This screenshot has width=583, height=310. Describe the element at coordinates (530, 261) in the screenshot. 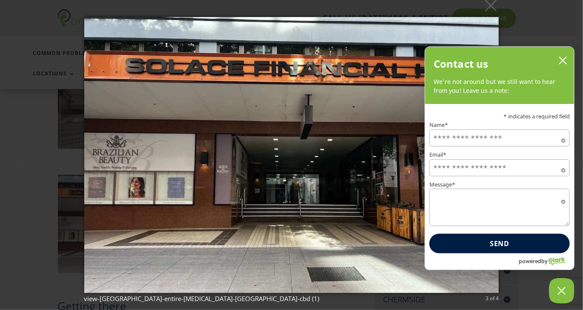

I see `span: powered` at that location.